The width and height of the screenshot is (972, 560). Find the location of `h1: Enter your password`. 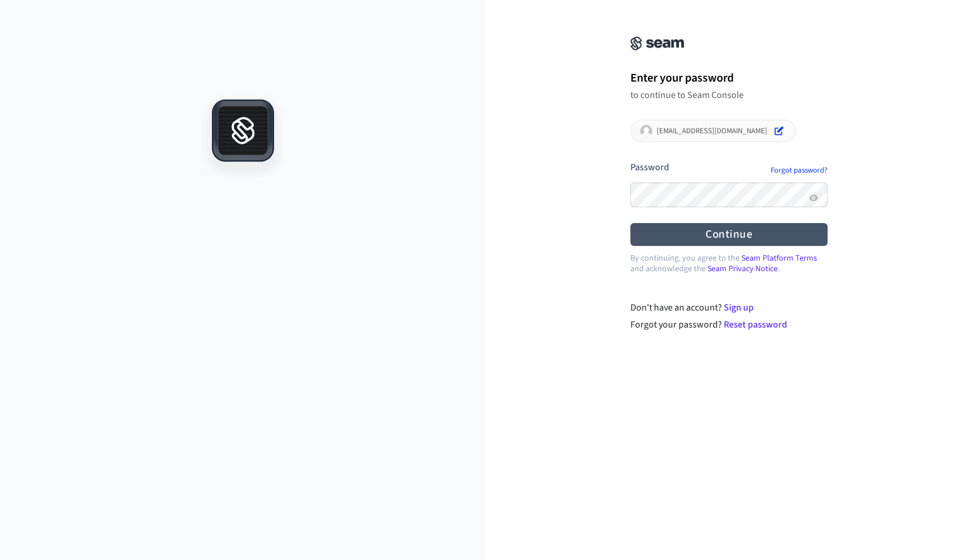

h1: Enter your password is located at coordinates (729, 78).